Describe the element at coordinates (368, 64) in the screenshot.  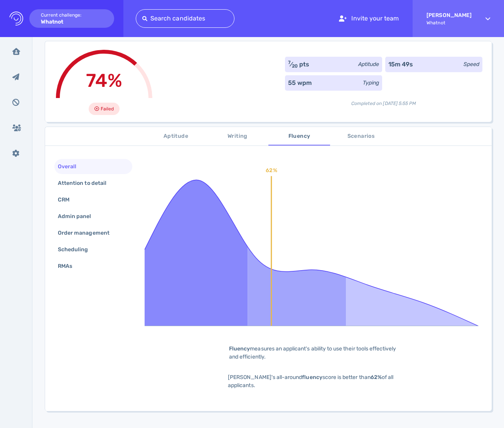
I see `div: Aptitude` at that location.